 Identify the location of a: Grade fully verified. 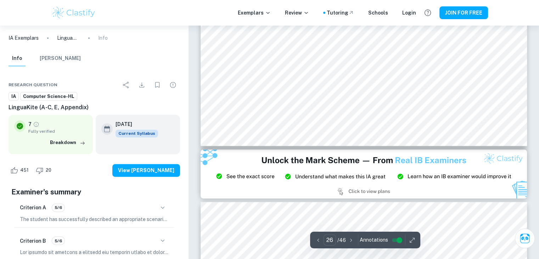
(36, 124).